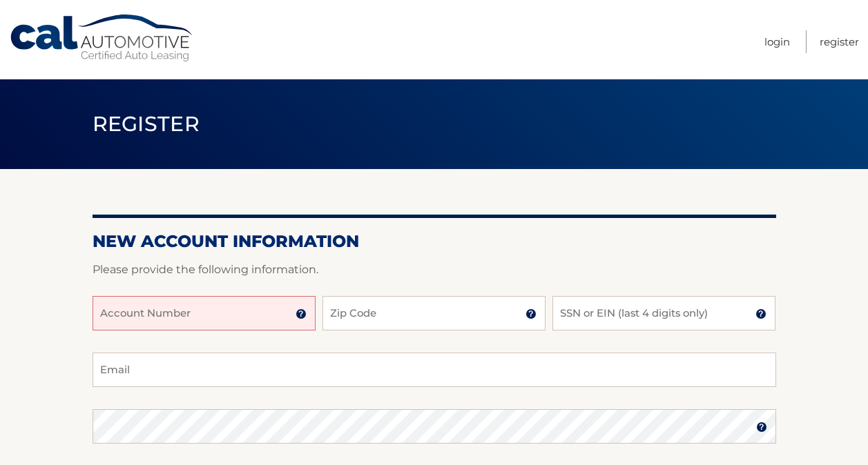  Describe the element at coordinates (434, 313) in the screenshot. I see `input: Zip Code` at that location.